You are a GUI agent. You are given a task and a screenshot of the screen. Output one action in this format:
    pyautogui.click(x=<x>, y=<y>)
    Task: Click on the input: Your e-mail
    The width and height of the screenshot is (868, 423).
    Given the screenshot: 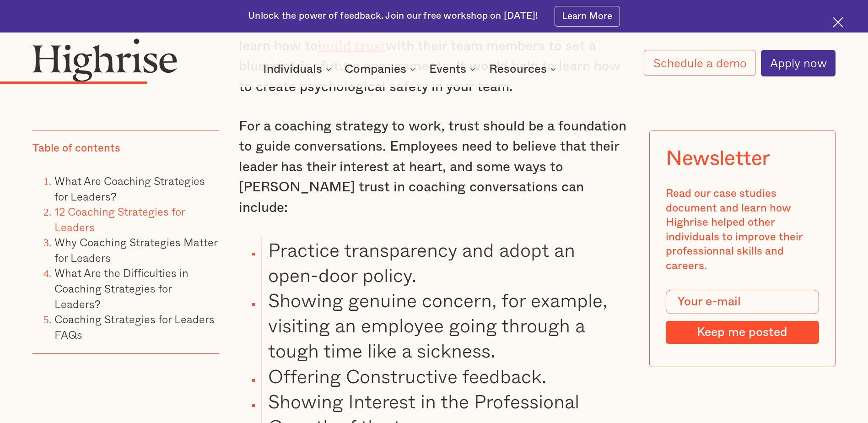 What is the action you would take?
    pyautogui.click(x=743, y=302)
    